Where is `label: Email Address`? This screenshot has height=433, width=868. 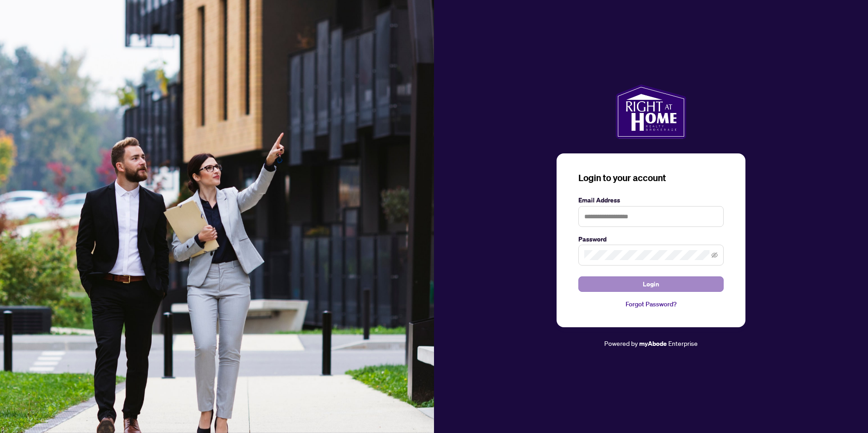 label: Email Address is located at coordinates (651, 200).